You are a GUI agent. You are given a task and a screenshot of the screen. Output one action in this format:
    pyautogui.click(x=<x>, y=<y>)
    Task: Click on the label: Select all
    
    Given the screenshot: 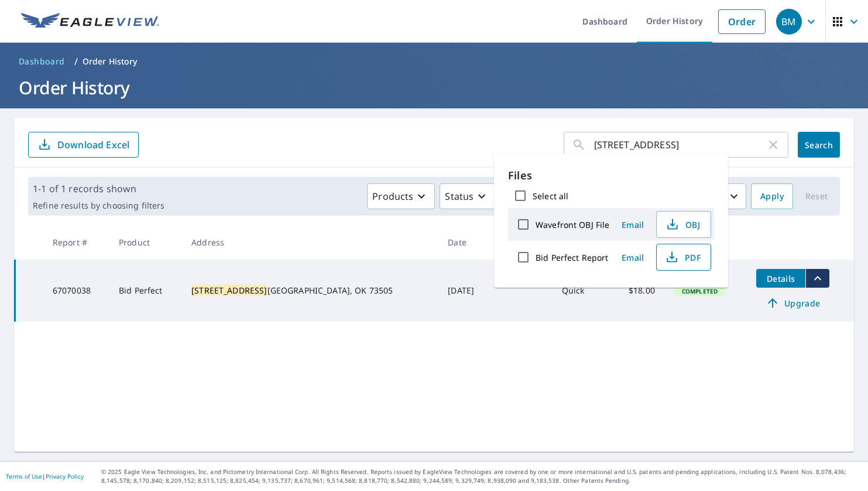 What is the action you would take?
    pyautogui.click(x=551, y=196)
    